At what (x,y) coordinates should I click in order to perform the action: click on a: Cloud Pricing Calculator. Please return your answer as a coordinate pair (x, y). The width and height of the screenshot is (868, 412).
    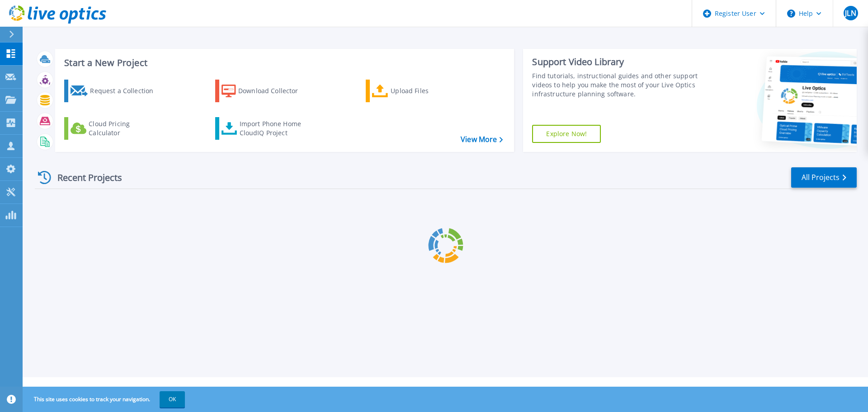
    Looking at the image, I should click on (115, 128).